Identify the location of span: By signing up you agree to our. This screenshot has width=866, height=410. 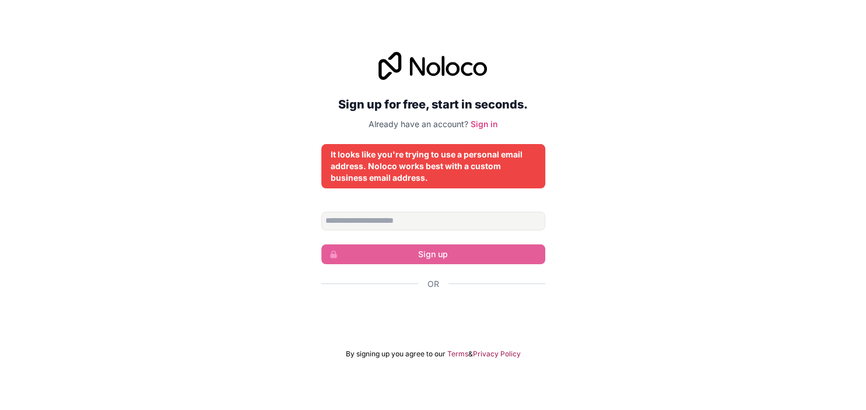
(395, 354).